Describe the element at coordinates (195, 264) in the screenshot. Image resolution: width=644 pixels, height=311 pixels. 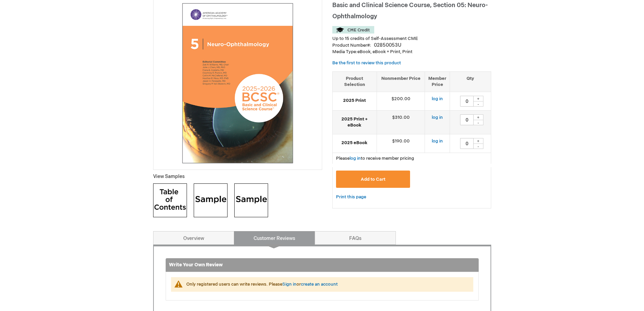
I see `strong: Write Your Own Review` at that location.